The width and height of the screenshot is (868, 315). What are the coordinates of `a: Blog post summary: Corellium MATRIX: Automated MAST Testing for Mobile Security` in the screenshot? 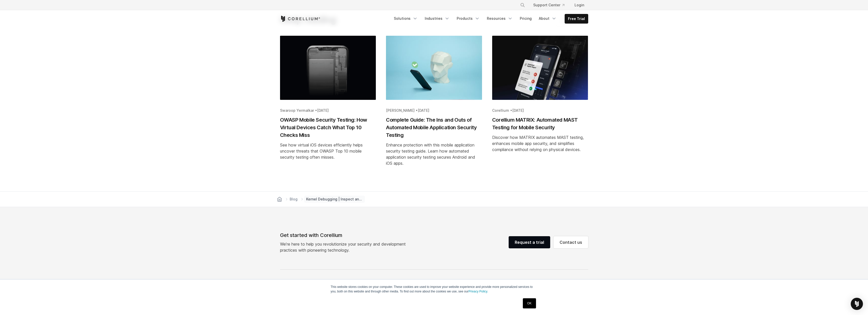 It's located at (540, 104).